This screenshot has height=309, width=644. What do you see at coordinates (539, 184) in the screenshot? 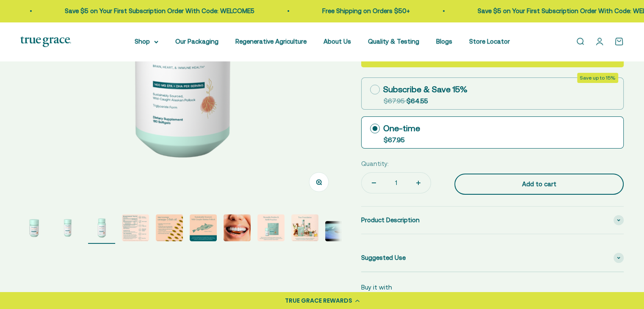
I see `div: Add to cart` at bounding box center [539, 184].